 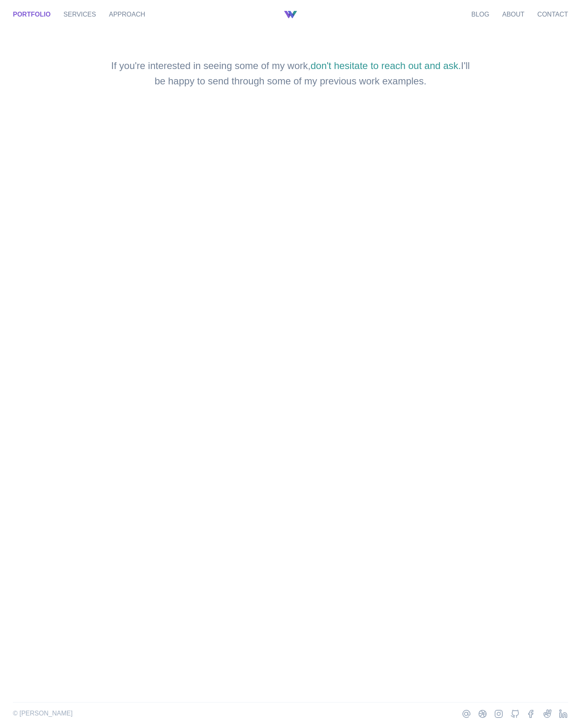 I want to click on a: LinkedIn, so click(x=563, y=714).